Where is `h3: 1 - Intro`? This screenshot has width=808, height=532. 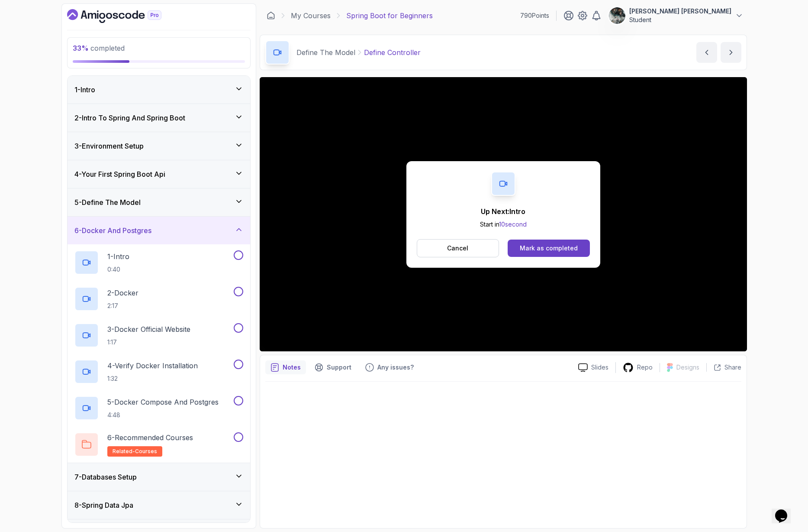 h3: 1 - Intro is located at coordinates (85, 90).